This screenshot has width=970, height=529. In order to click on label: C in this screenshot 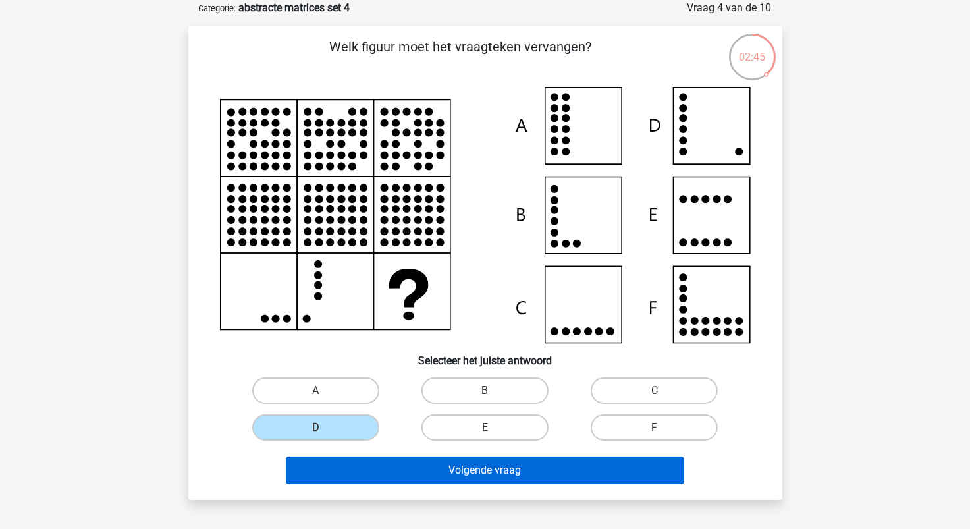, I will do `click(654, 391)`.